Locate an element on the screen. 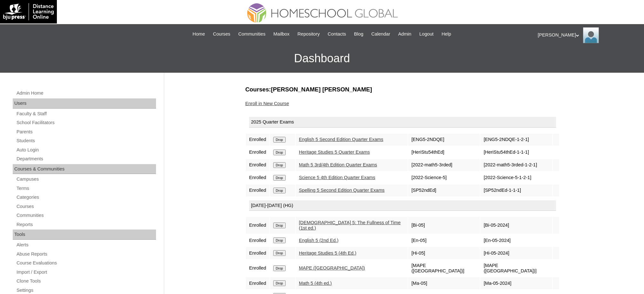 The height and width of the screenshot is (294, 644). a: Faculty & Staff is located at coordinates (86, 114).